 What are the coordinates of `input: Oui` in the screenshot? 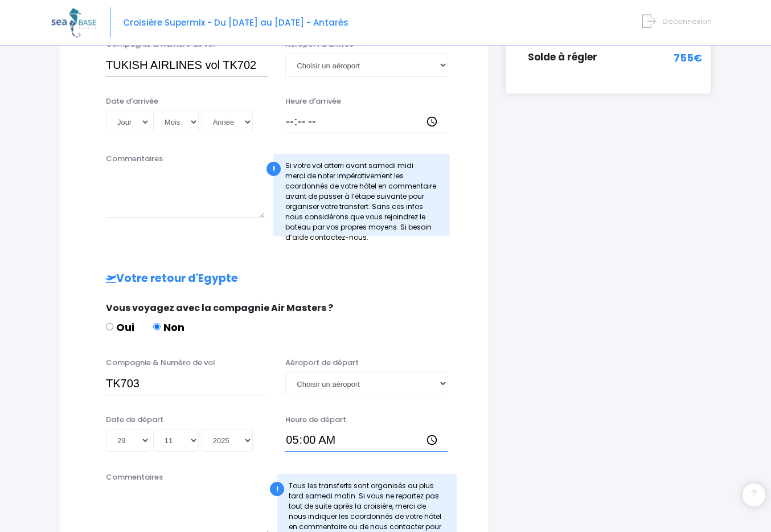 It's located at (109, 326).